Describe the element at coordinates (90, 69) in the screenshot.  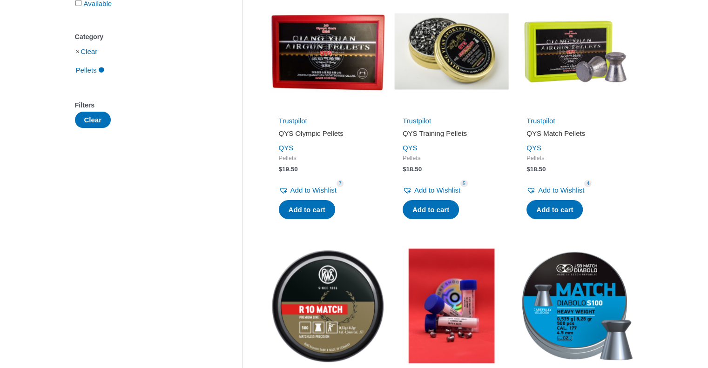
I see `a: Pellets` at that location.